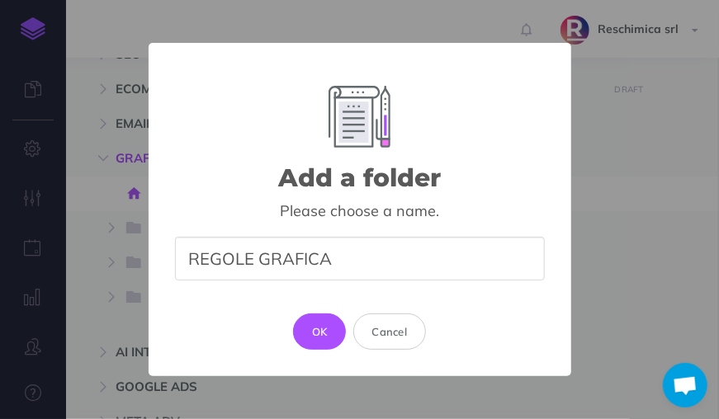 The image size is (719, 419). What do you see at coordinates (320, 332) in the screenshot?
I see `button: OK` at bounding box center [320, 332].